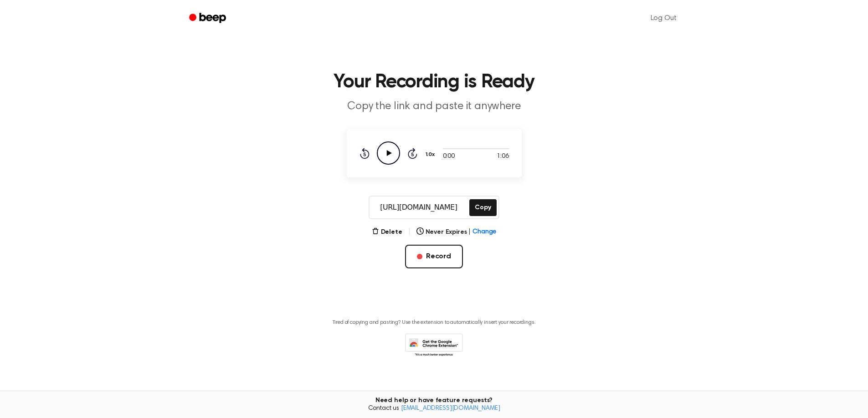 Image resolution: width=868 pixels, height=418 pixels. I want to click on span: 1:06, so click(503, 156).